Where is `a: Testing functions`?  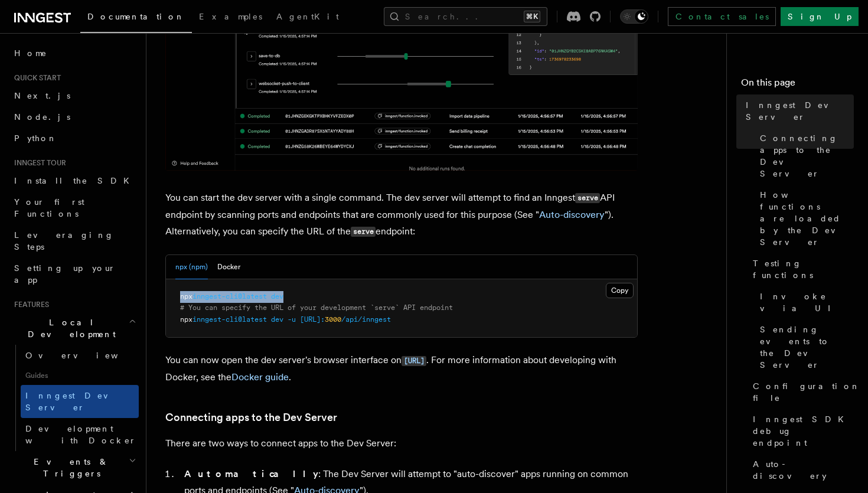 a: Testing functions is located at coordinates (801, 269).